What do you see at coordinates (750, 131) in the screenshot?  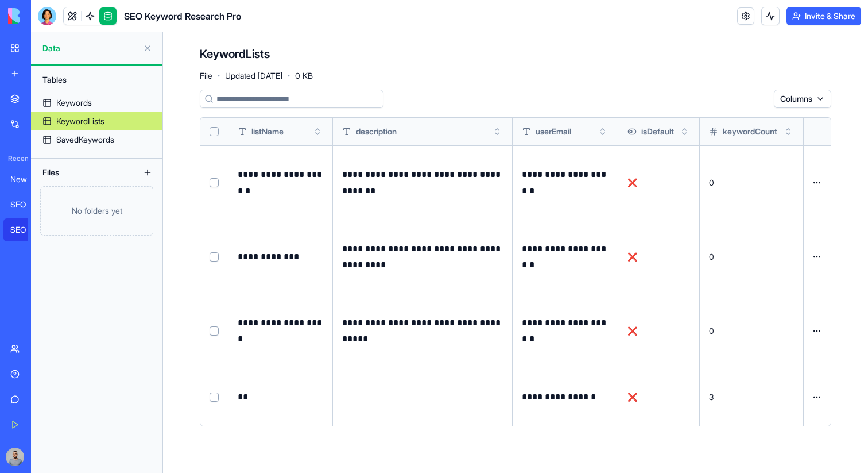 I see `span: keywordCount` at bounding box center [750, 131].